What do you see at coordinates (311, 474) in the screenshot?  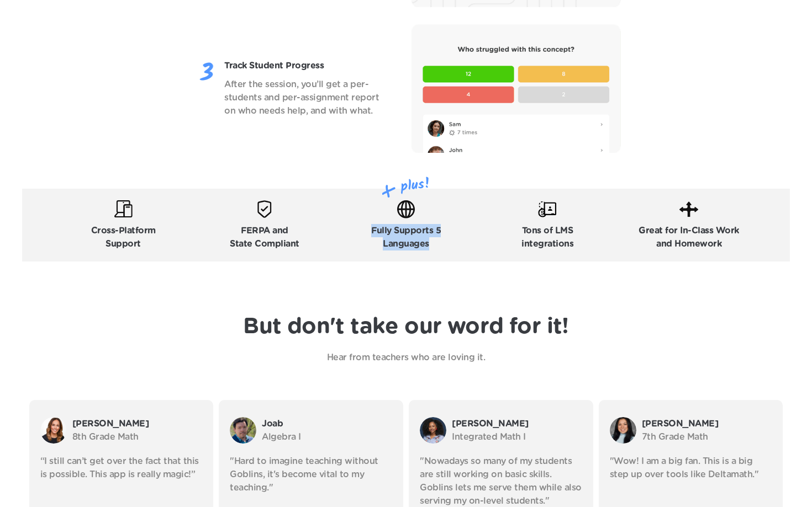 I see `p: "Hard to imagine teaching without Goblins, it's become vital to my teaching."` at bounding box center [311, 474].